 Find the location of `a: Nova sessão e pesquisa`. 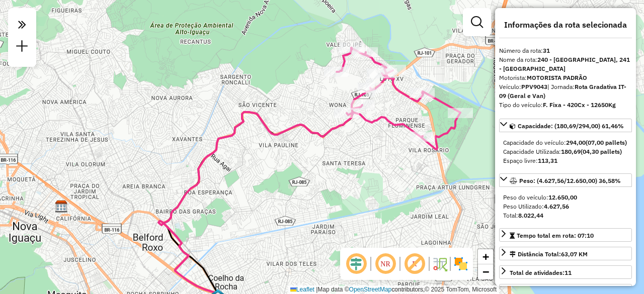

a: Nova sessão e pesquisa is located at coordinates (22, 47).